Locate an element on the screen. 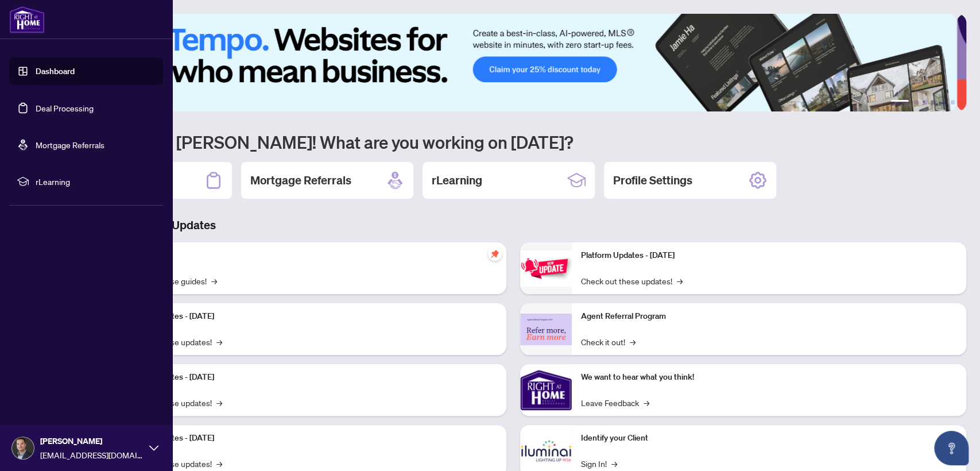 This screenshot has height=471, width=980. a: Check it out!→ is located at coordinates (608, 342).